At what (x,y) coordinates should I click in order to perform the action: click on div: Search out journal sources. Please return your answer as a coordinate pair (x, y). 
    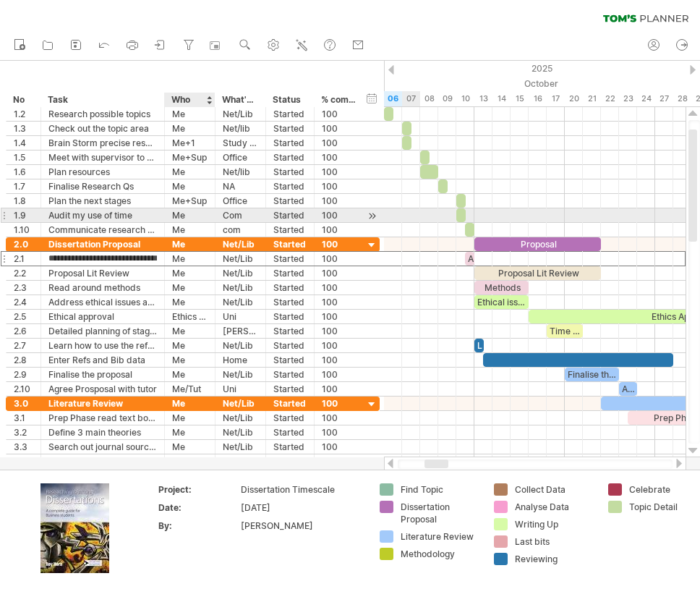
    Looking at the image, I should click on (103, 446).